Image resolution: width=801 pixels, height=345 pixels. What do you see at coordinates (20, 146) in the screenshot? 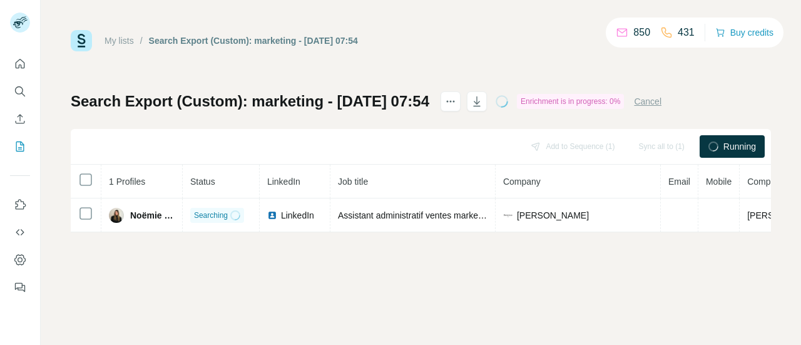
I see `button: My lists` at bounding box center [20, 146].